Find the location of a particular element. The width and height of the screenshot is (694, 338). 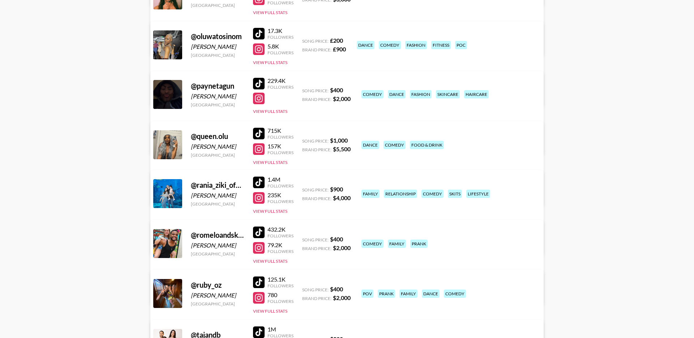

div: fitness is located at coordinates (441, 45).